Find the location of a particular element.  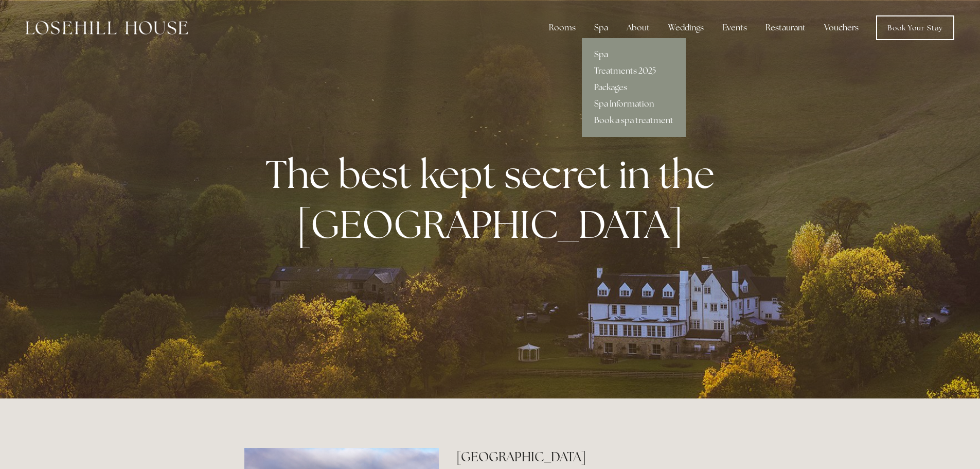

div: Spa is located at coordinates (601, 28).